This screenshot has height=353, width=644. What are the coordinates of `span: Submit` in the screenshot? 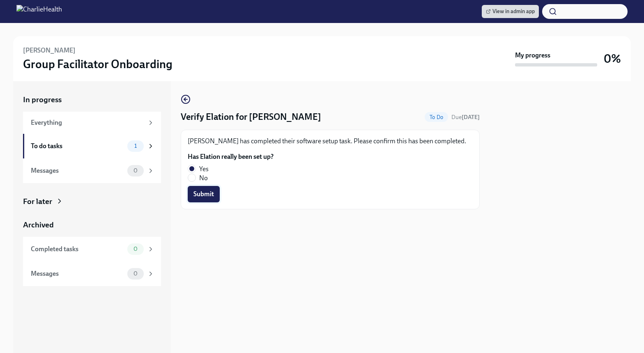 It's located at (203, 194).